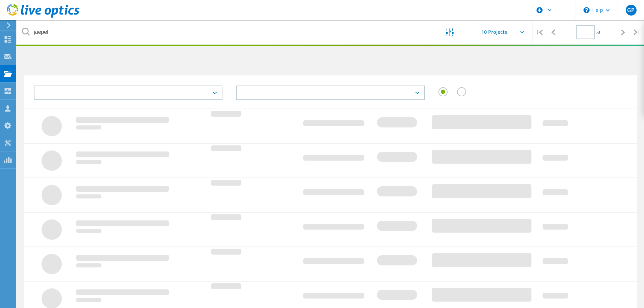  What do you see at coordinates (221, 32) in the screenshot?
I see `input: undefined` at bounding box center [221, 32].